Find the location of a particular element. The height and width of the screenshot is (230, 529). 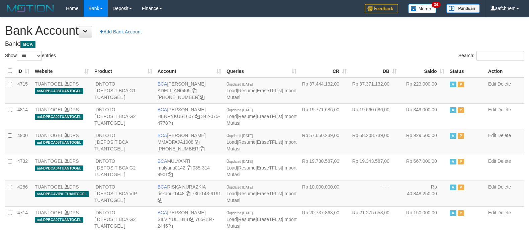

img: Feedback.jpg is located at coordinates (381, 9).